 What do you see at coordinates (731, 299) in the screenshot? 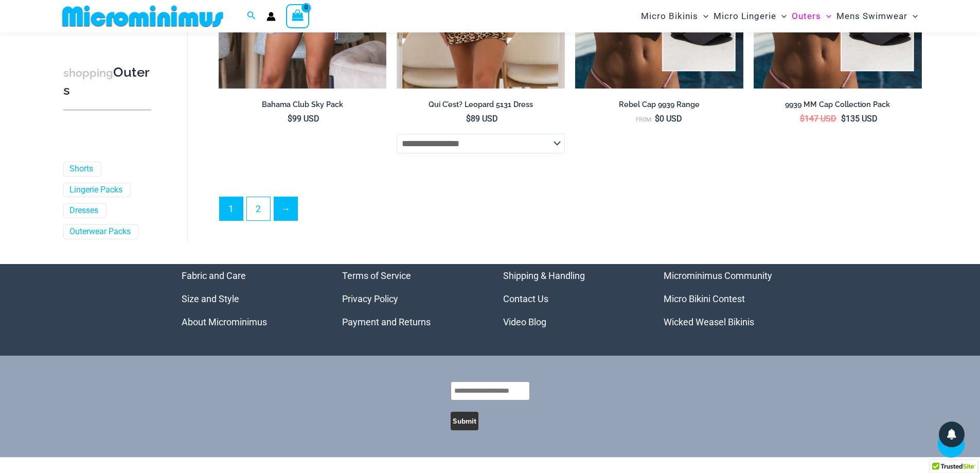
I see `aside: Footer Widget 4` at bounding box center [731, 299].